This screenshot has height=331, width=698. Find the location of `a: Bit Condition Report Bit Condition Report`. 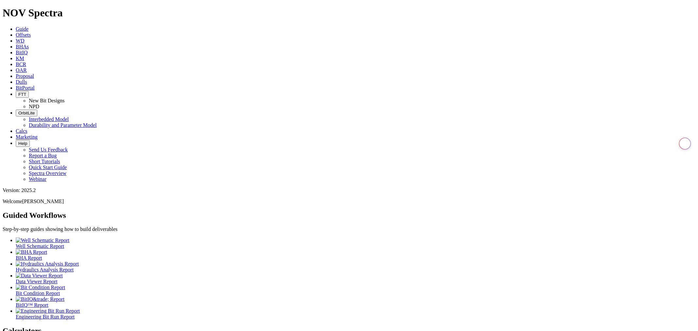

a: Bit Condition Report Bit Condition Report is located at coordinates (355, 290).